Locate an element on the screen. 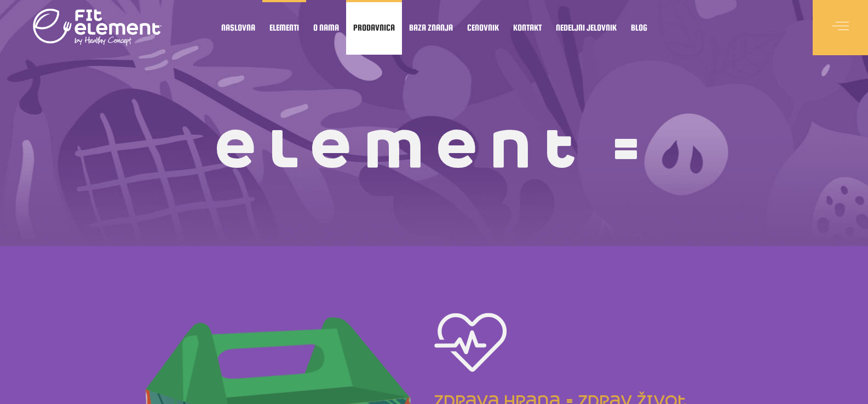 The height and width of the screenshot is (404, 868). span: Naslovna is located at coordinates (239, 27).